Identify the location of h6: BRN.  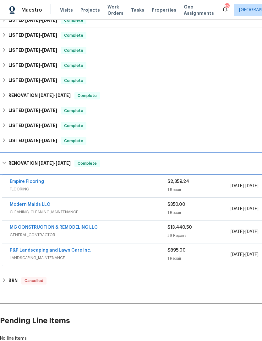
(13, 281).